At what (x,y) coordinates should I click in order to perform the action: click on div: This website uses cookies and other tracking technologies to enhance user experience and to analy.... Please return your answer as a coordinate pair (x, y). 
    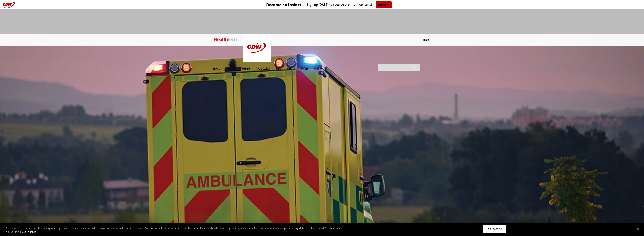
    Looking at the image, I should click on (180, 230).